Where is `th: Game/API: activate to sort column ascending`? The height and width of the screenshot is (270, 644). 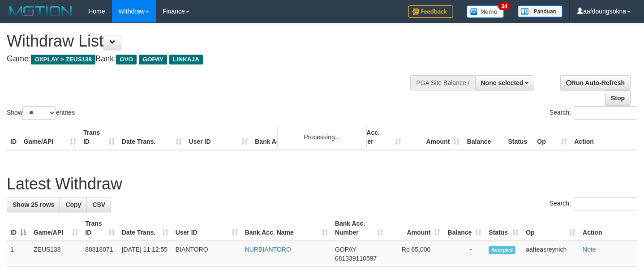
th: Game/API: activate to sort column ascending is located at coordinates (55, 228).